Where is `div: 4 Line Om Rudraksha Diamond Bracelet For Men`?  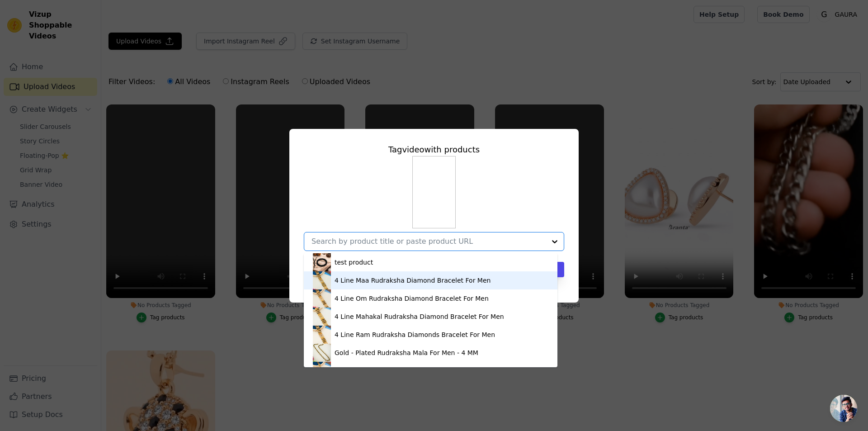 div: 4 Line Om Rudraksha Diamond Bracelet For Men is located at coordinates (411, 298).